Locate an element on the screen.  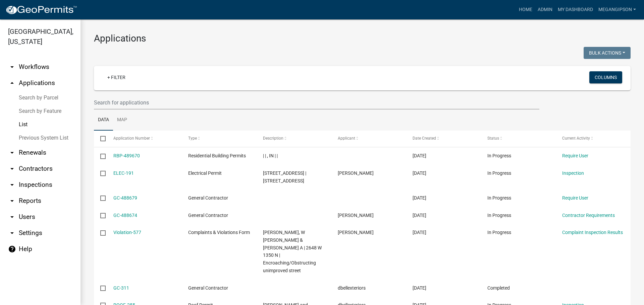
span: Katie Klineman is located at coordinates (356, 216).